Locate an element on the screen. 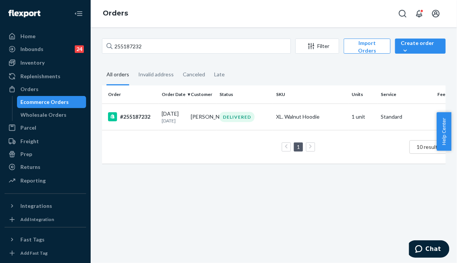 The width and height of the screenshot is (457, 263). div: Inbounds is located at coordinates (32, 49).